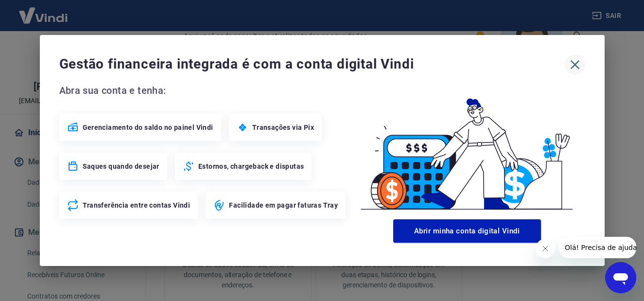 Image resolution: width=644 pixels, height=301 pixels. What do you see at coordinates (204, 91) in the screenshot?
I see `span: Abra sua conta e tenha:` at bounding box center [204, 91].